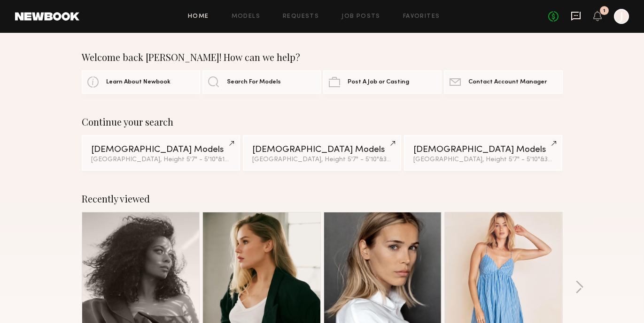  I want to click on div: Continue your search, so click(322, 122).